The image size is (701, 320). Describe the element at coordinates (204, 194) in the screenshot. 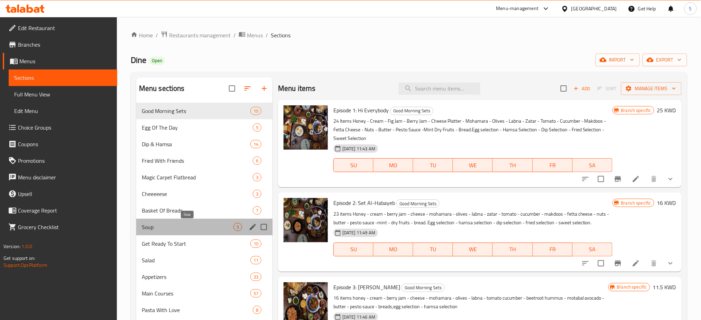

I see `div: Cheeeeese3` at that location.